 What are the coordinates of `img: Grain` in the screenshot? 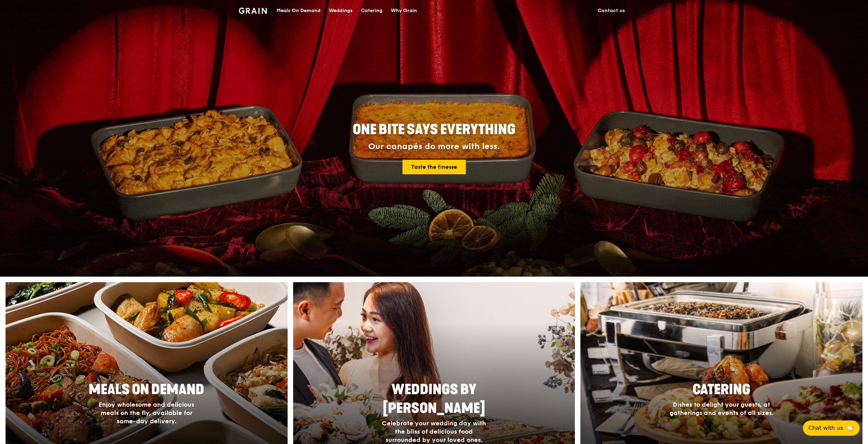 It's located at (253, 11).